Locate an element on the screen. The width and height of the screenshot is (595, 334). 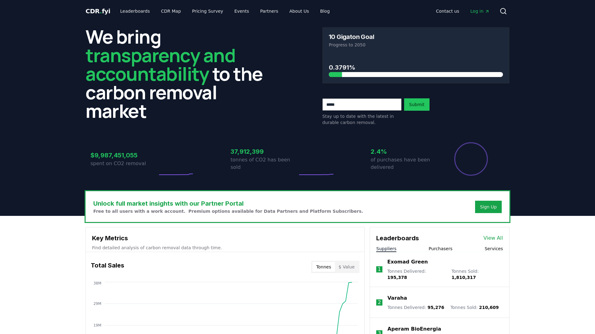
a: About Us is located at coordinates (299, 11).